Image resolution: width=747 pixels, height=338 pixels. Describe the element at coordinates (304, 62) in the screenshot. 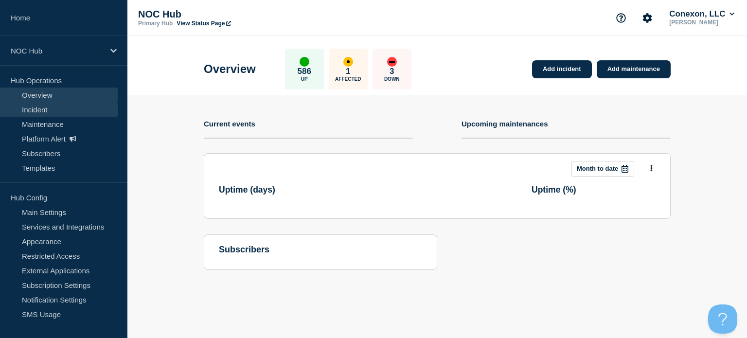

I see `div: up` at that location.